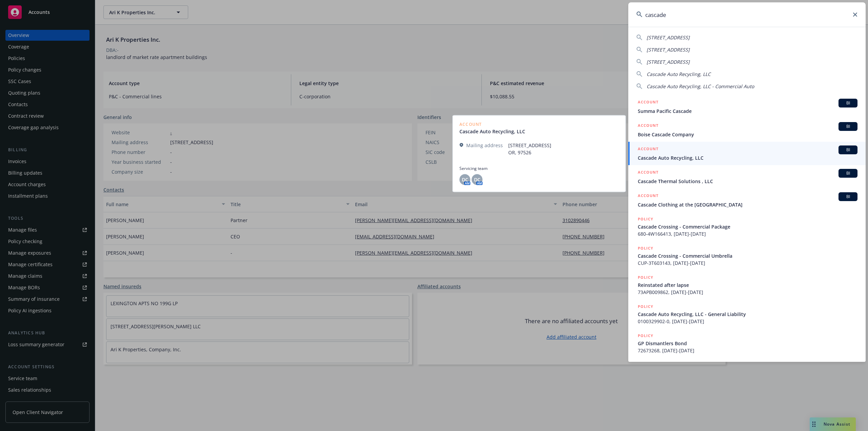  What do you see at coordinates (747, 153) in the screenshot?
I see `a: ACCOUNTBICascade Auto Recycling, LLC` at bounding box center [747, 153].